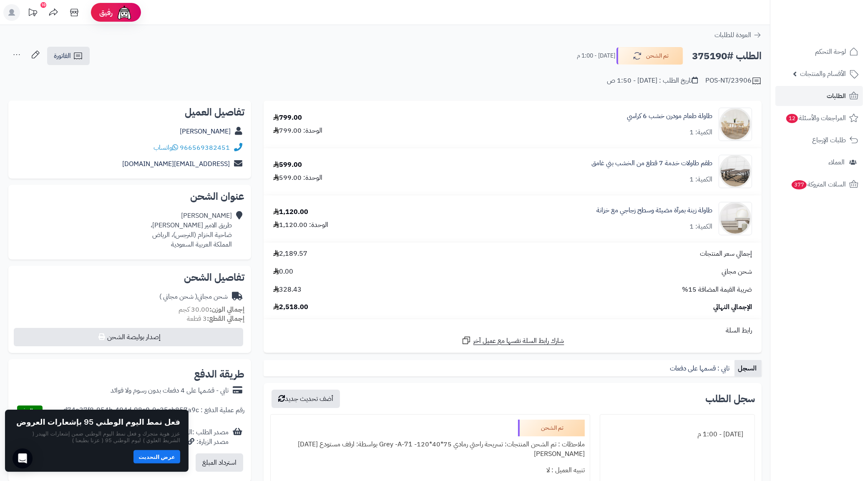 The width and height of the screenshot is (868, 481). What do you see at coordinates (650, 56) in the screenshot?
I see `button: تم الشحن` at bounding box center [650, 56].